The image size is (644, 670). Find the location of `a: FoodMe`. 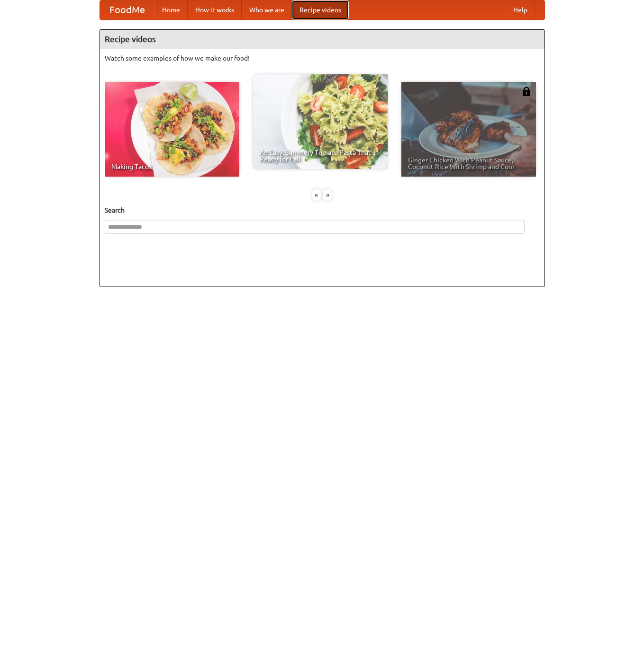

a: FoodMe is located at coordinates (127, 10).